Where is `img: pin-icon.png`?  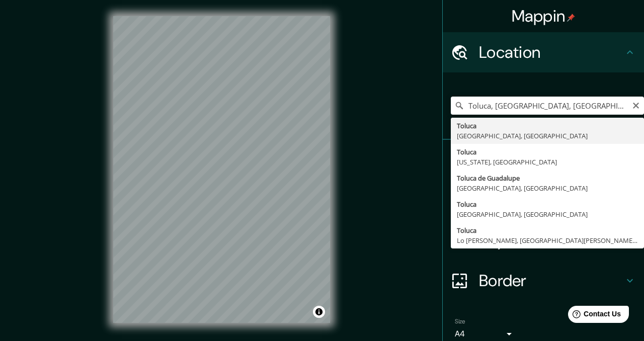
img: pin-icon.png is located at coordinates (571, 18).